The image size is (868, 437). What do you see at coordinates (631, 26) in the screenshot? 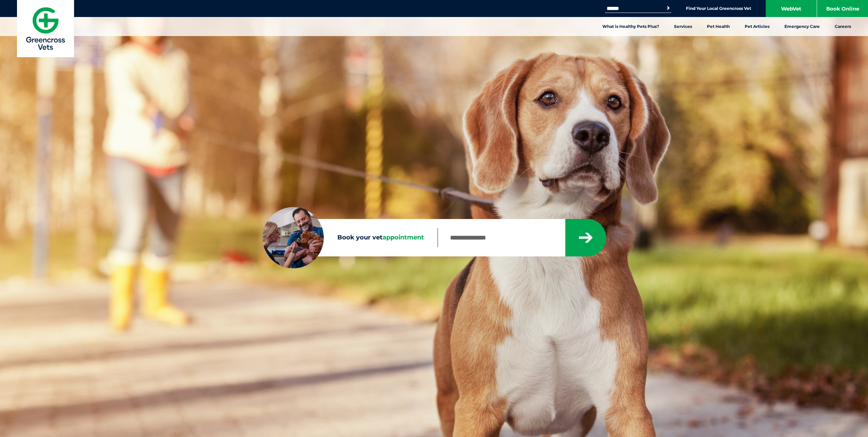
I see `a: What is Healthy Pets Plus?` at bounding box center [631, 26].